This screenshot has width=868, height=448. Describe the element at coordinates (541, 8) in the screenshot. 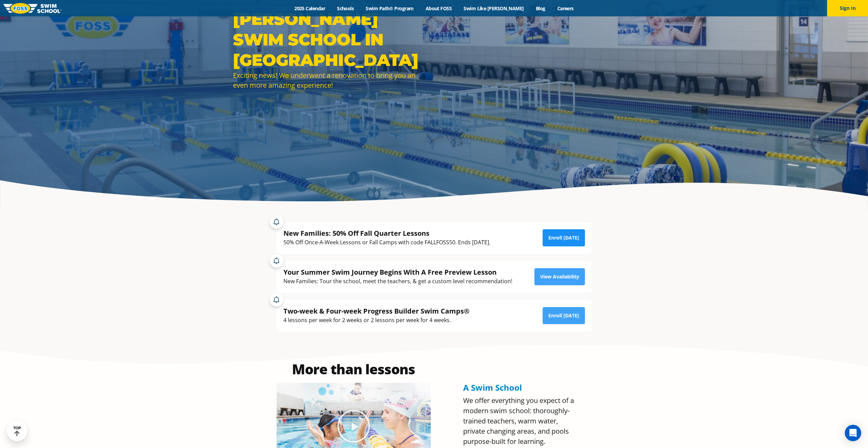

I see `a: Blog` at that location.